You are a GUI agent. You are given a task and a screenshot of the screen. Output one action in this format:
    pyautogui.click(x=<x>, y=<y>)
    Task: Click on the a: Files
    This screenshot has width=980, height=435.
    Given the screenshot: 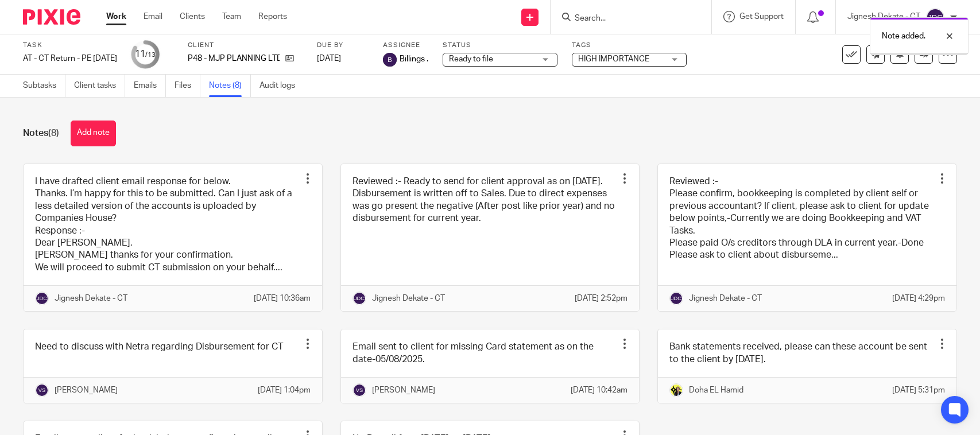 What is the action you would take?
    pyautogui.click(x=187, y=86)
    